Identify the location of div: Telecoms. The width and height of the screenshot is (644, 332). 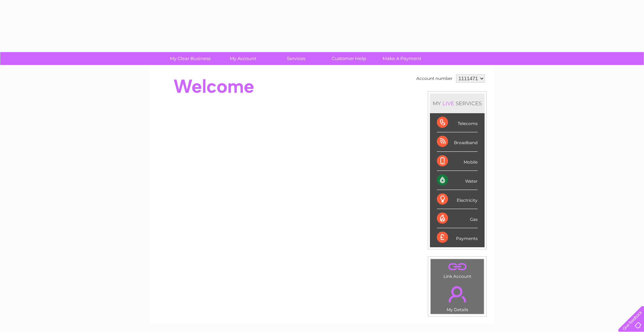
(457, 123).